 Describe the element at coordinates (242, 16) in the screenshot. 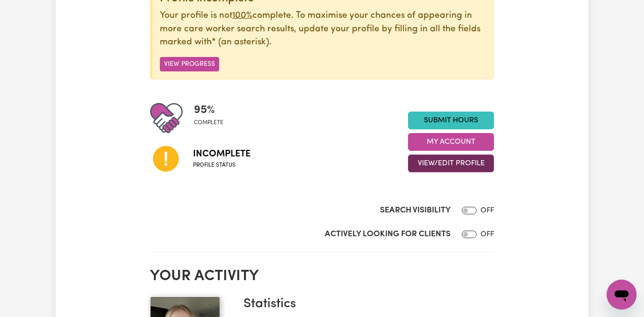

I see `u: 100%` at that location.